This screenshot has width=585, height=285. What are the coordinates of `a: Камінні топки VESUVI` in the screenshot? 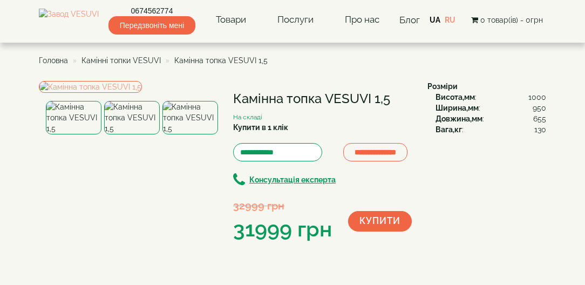 It's located at (121, 60).